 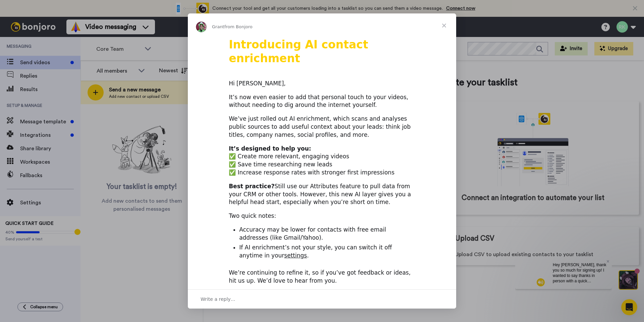 What do you see at coordinates (322, 216) in the screenshot?
I see `div: Two quick notes:` at bounding box center [322, 216].